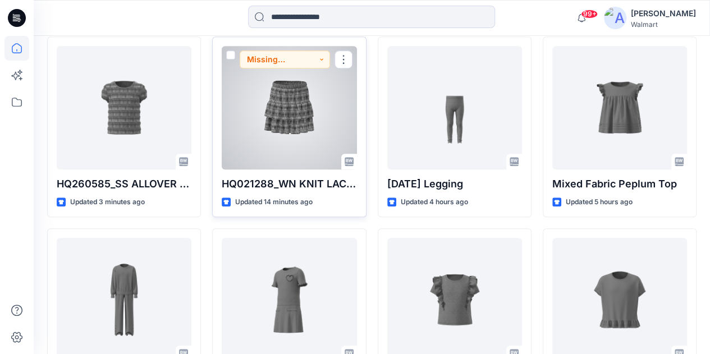  Describe the element at coordinates (620, 184) in the screenshot. I see `p: Mixed Fabric Peplum Top` at that location.